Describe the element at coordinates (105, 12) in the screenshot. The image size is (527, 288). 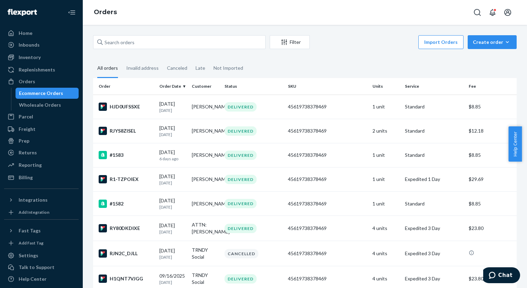
I see `a: Orders` at that location.